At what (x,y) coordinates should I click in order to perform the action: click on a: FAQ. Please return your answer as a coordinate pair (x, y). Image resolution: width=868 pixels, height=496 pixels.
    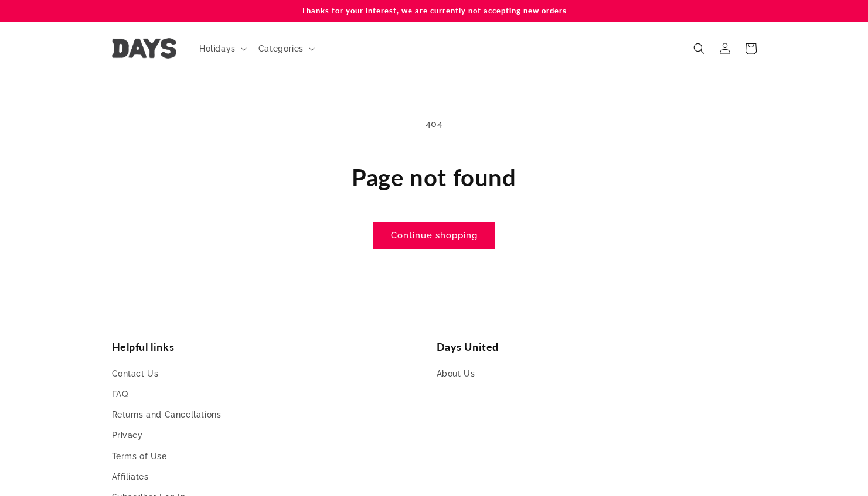
    Looking at the image, I should click on (120, 394).